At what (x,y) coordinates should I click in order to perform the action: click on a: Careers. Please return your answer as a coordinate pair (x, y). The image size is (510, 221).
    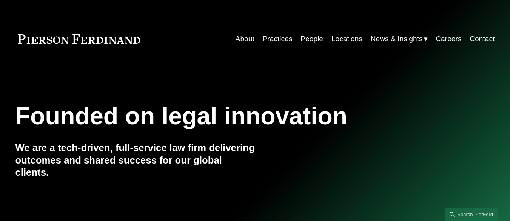
    Looking at the image, I should click on (448, 39).